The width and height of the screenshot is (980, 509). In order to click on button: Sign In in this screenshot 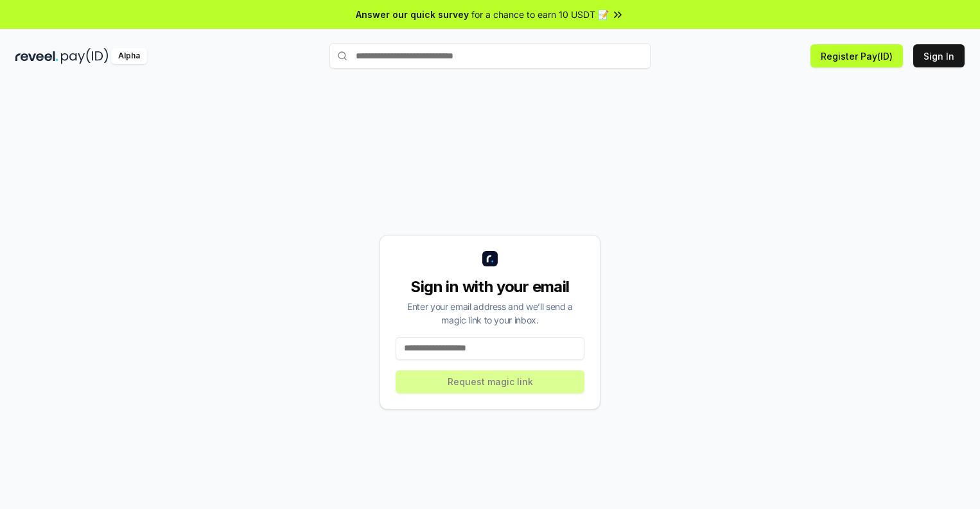, I will do `click(939, 56)`.